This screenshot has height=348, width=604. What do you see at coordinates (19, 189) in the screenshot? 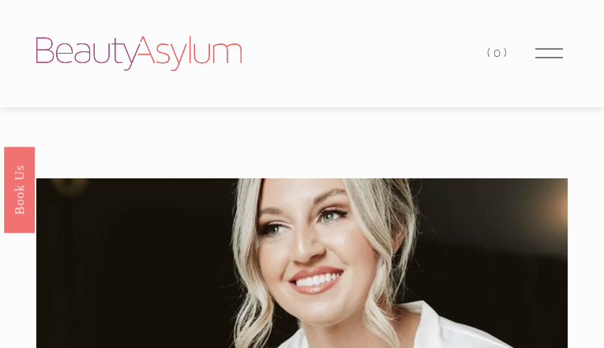
I see `a: Book Us` at bounding box center [19, 189].